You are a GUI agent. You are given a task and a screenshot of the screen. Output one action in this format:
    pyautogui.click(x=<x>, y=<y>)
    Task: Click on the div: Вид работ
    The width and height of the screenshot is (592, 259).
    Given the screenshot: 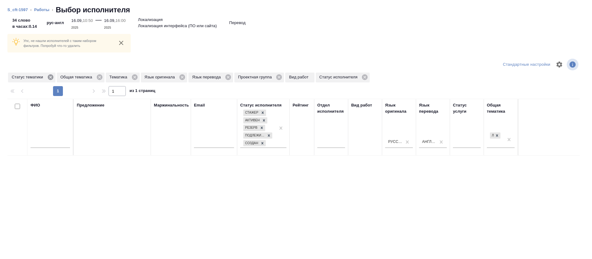 What is the action you would take?
    pyautogui.click(x=362, y=105)
    